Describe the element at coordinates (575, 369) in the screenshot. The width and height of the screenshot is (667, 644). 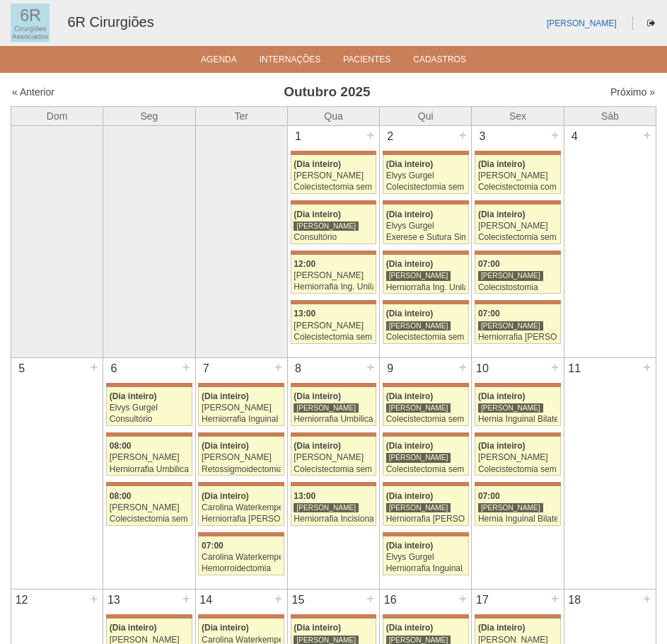
I see `div: 11` at that location.